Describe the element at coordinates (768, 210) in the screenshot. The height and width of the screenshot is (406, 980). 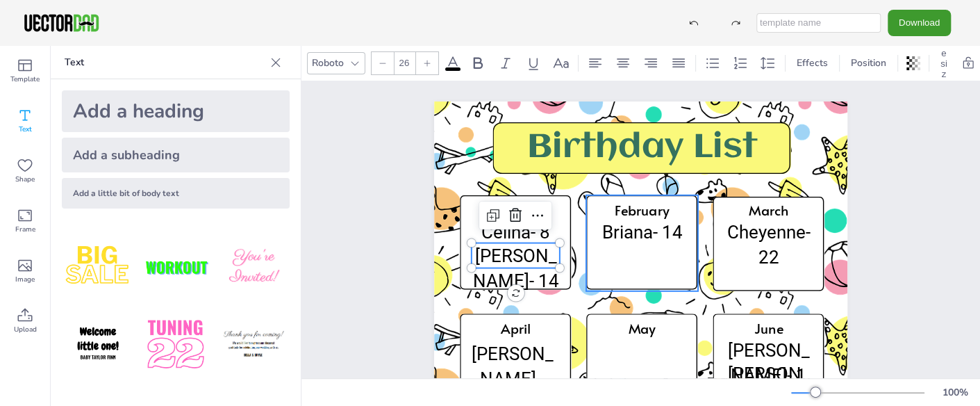
I see `span: March` at that location.